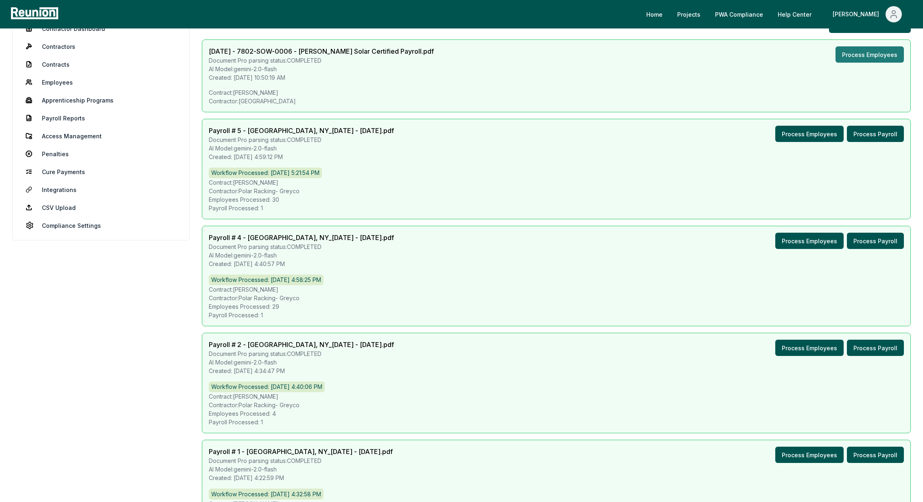 The image size is (923, 502). I want to click on p: Employees Processed: 29, so click(557, 307).